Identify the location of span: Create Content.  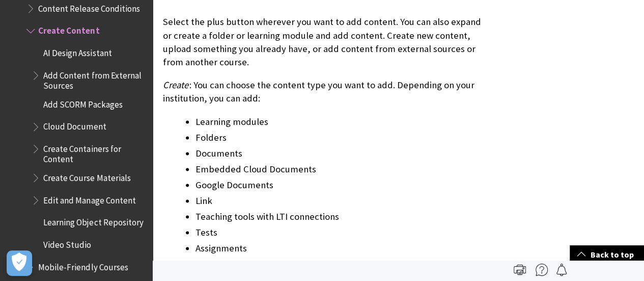
(69, 29).